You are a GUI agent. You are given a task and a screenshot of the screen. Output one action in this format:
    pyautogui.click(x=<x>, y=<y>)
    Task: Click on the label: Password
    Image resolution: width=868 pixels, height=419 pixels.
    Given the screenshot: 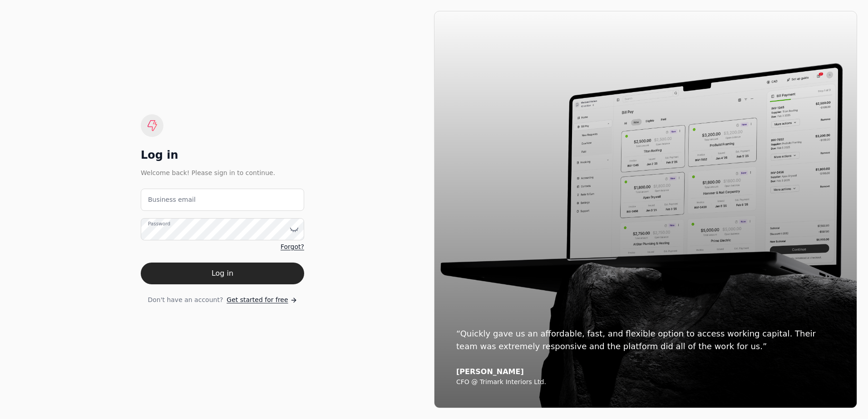 What is the action you would take?
    pyautogui.click(x=159, y=224)
    